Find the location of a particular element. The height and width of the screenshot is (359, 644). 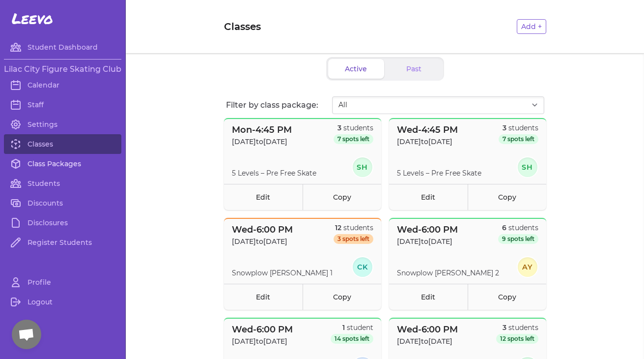

p: student is located at coordinates (351, 328).